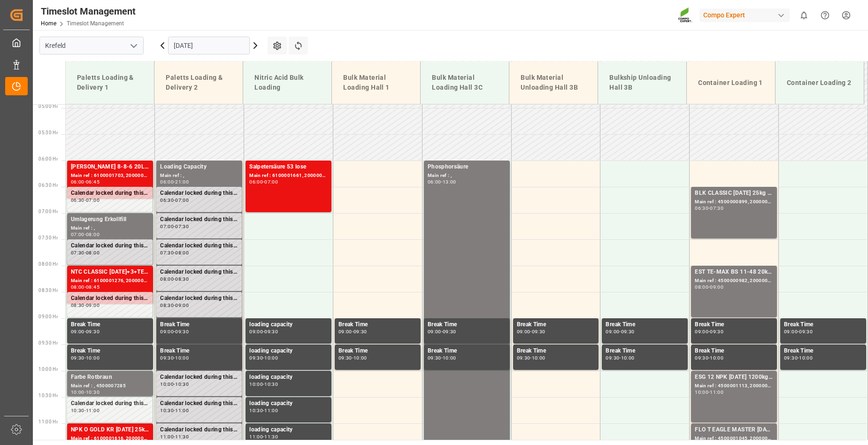  I want to click on span: 09:30 Hr, so click(48, 343).